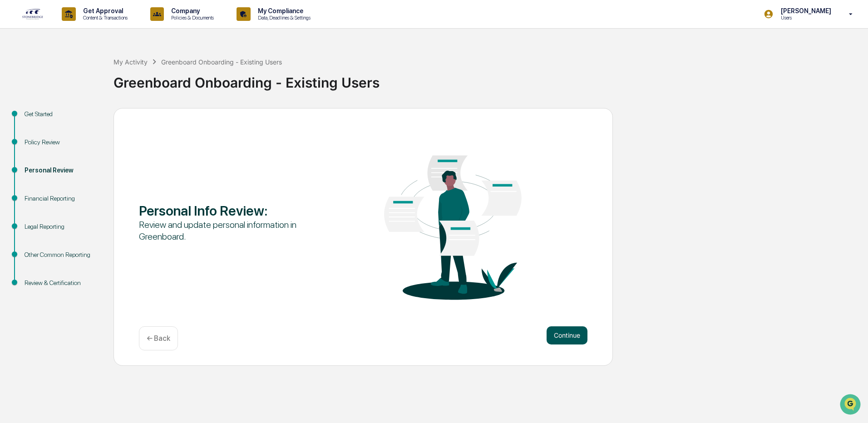 The image size is (868, 423). Describe the element at coordinates (38, 136) in the screenshot. I see `span: Data Lookup` at that location.